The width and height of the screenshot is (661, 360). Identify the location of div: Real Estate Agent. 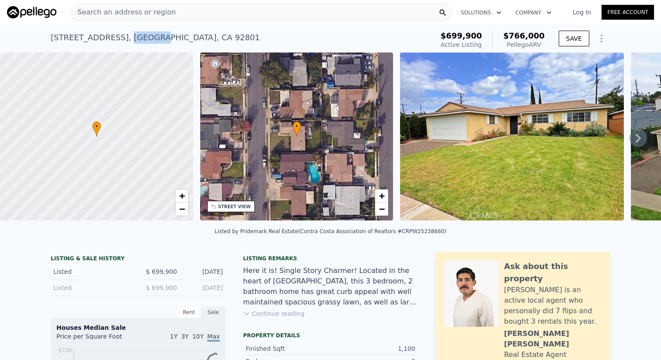
(535, 355).